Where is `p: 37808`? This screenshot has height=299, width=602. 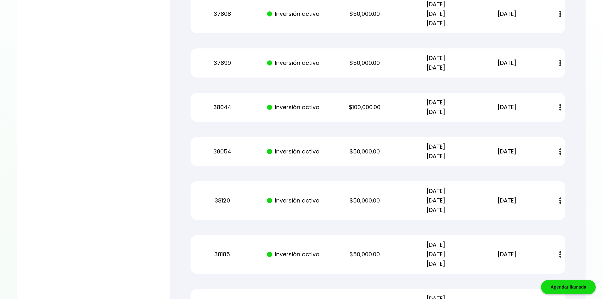 p: 37808 is located at coordinates (222, 14).